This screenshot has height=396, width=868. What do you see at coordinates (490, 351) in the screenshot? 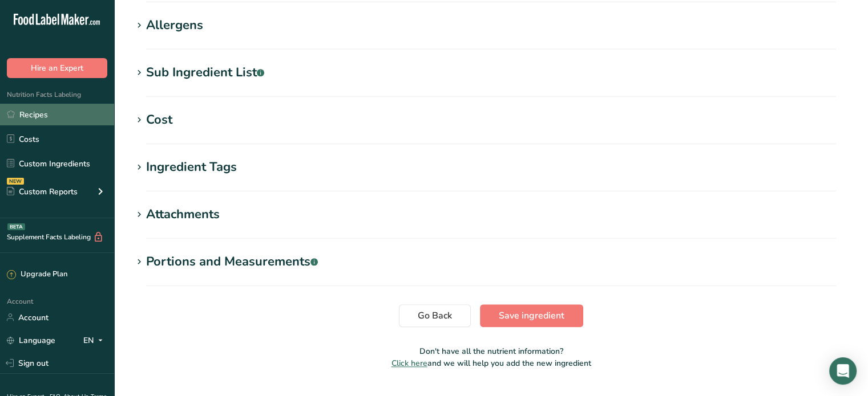
I see `p: Don't have all the nutrient information?` at bounding box center [490, 351].